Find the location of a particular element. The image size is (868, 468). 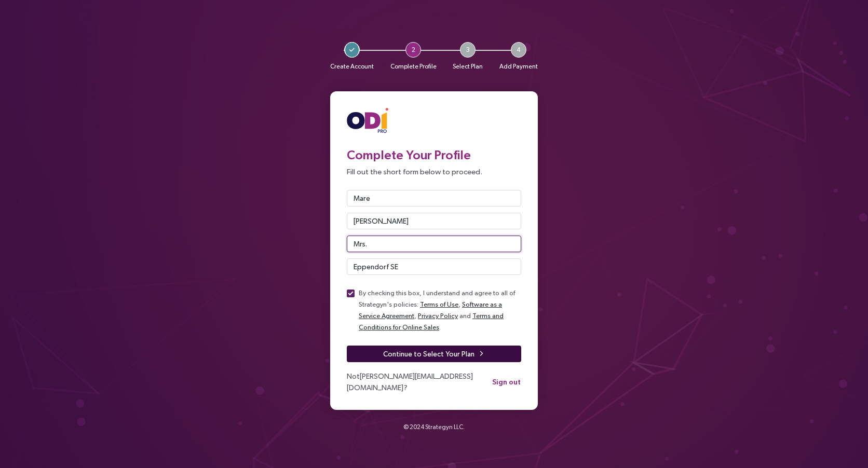

div: © 2024 . is located at coordinates (434, 427).